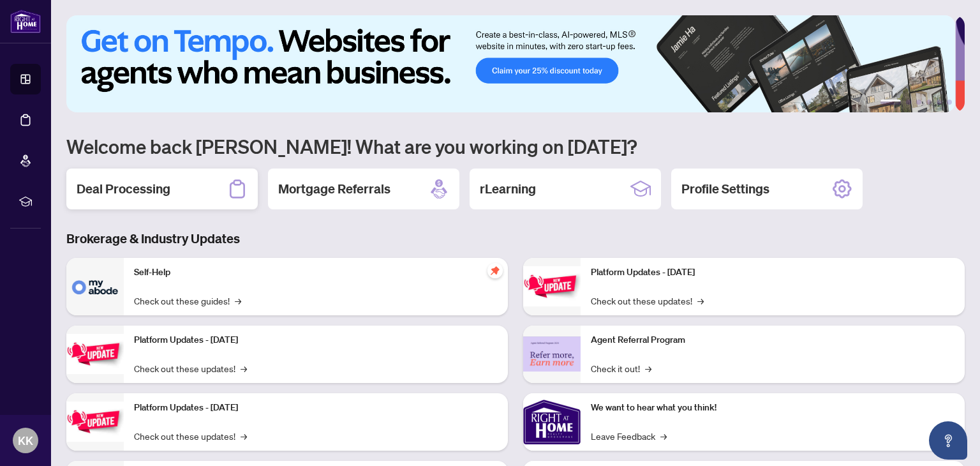 The width and height of the screenshot is (980, 466). I want to click on h3: Brokerage & Industry Updates, so click(515, 238).